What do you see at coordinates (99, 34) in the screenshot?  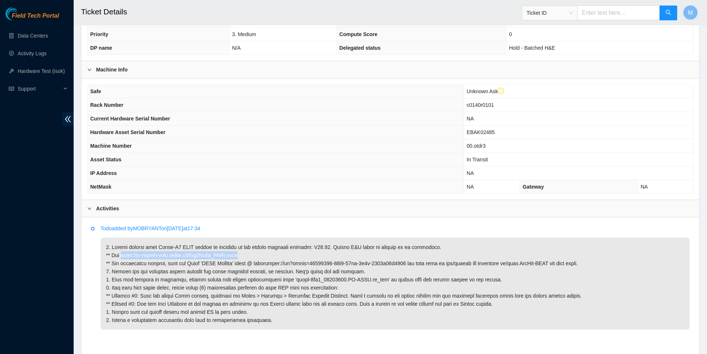 I see `span: Priority` at bounding box center [99, 34].